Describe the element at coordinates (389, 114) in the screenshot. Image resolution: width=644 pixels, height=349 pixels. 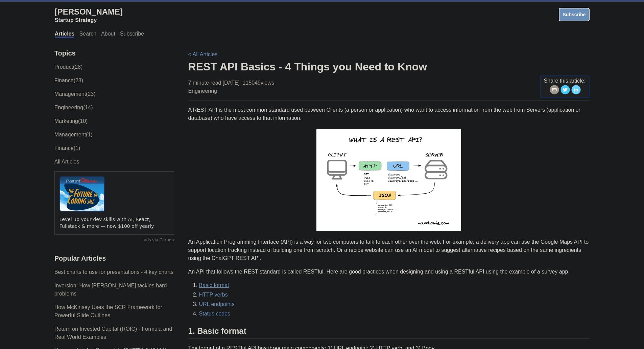
I see `p: A REST API is the most common standard used between Clients (a person or application) who want to...` at that location.